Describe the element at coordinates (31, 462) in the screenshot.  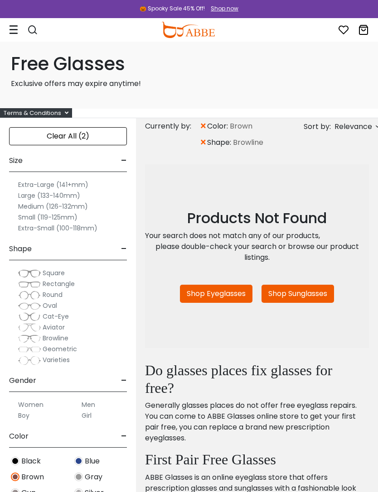
I see `span: Black` at that location.